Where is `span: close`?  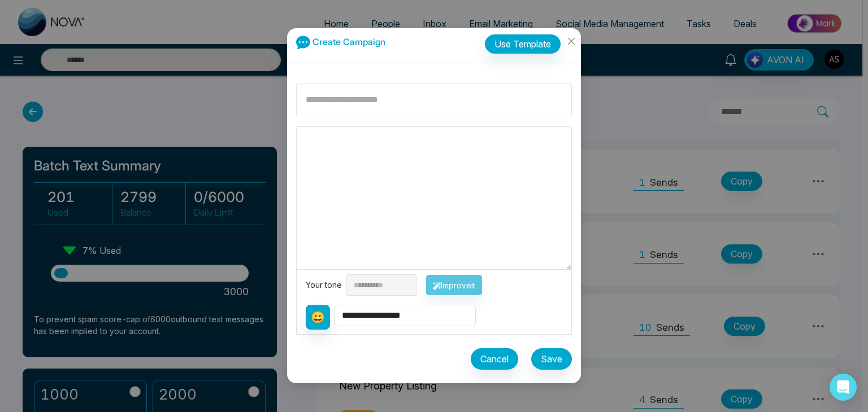
span: close is located at coordinates (572, 41).